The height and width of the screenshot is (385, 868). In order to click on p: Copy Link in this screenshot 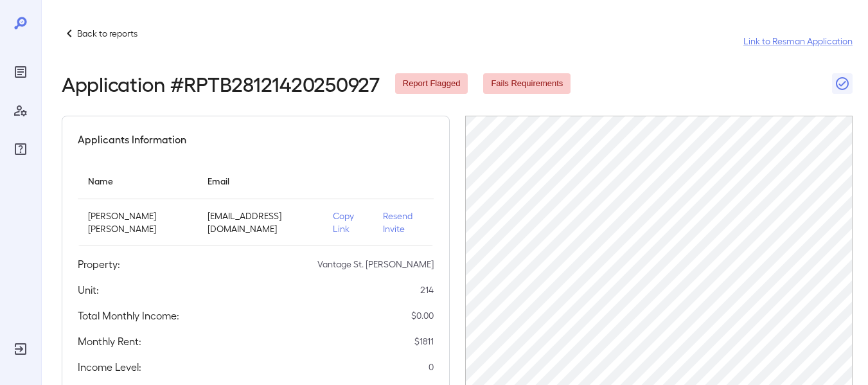, I will do `click(347, 222)`.